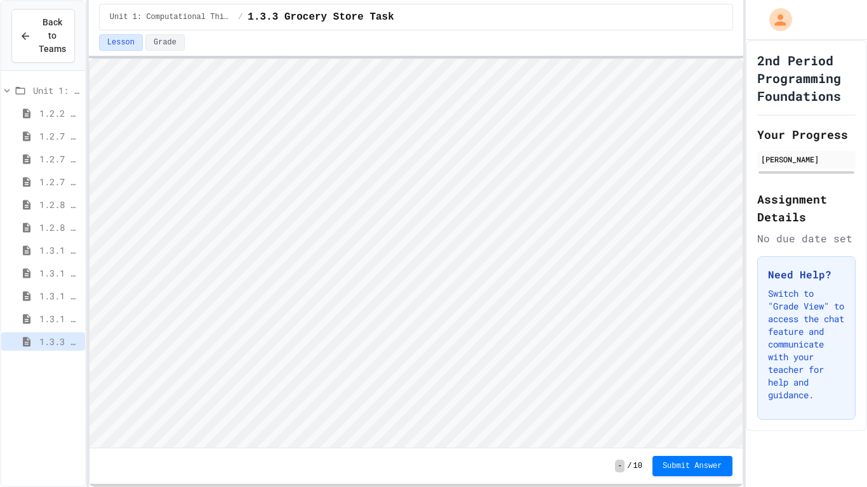 The width and height of the screenshot is (867, 487). Describe the element at coordinates (692, 466) in the screenshot. I see `span: Submit Answer` at that location.